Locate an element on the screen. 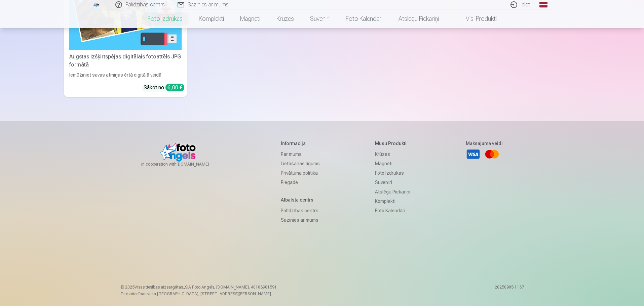 This screenshot has height=306, width=644. a: Par mums is located at coordinates (300, 154).